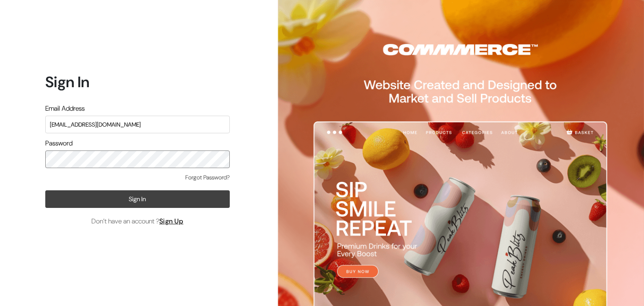 The image size is (644, 306). What do you see at coordinates (137, 82) in the screenshot?
I see `h1: Sign In` at bounding box center [137, 82].